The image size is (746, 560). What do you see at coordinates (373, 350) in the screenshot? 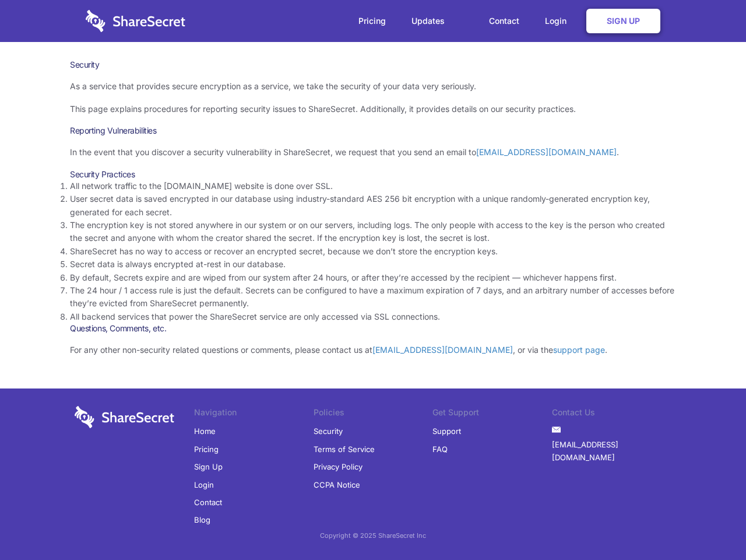
I see `p: For any other non-security related questions or comments, please contact us at , or via the .` at bounding box center [373, 350].